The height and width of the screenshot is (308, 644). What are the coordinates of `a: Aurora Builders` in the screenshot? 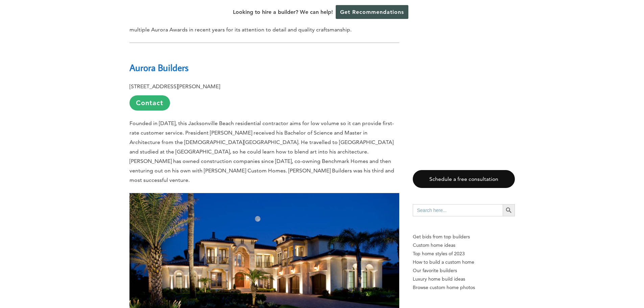 It's located at (159, 67).